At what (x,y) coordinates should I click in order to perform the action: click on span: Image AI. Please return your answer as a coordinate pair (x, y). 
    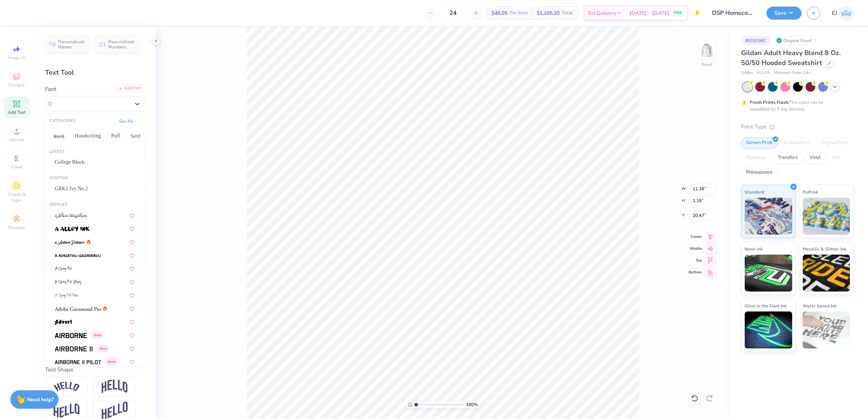
    Looking at the image, I should click on (17, 57).